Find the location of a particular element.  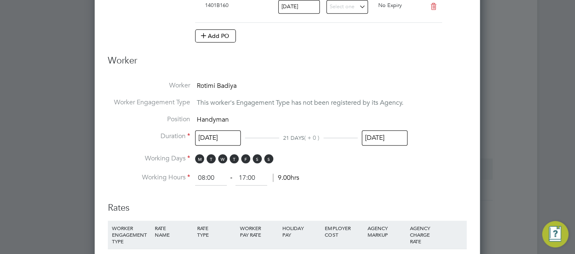

span: Handyman is located at coordinates (213, 119).